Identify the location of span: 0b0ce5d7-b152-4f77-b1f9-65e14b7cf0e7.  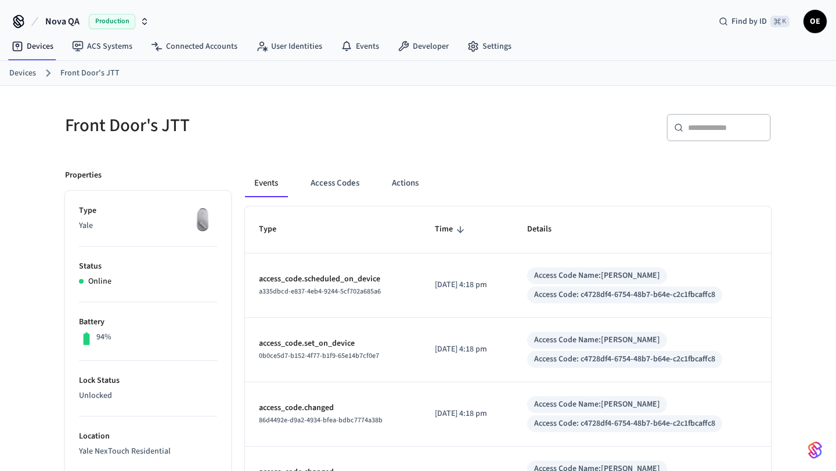
(319, 356).